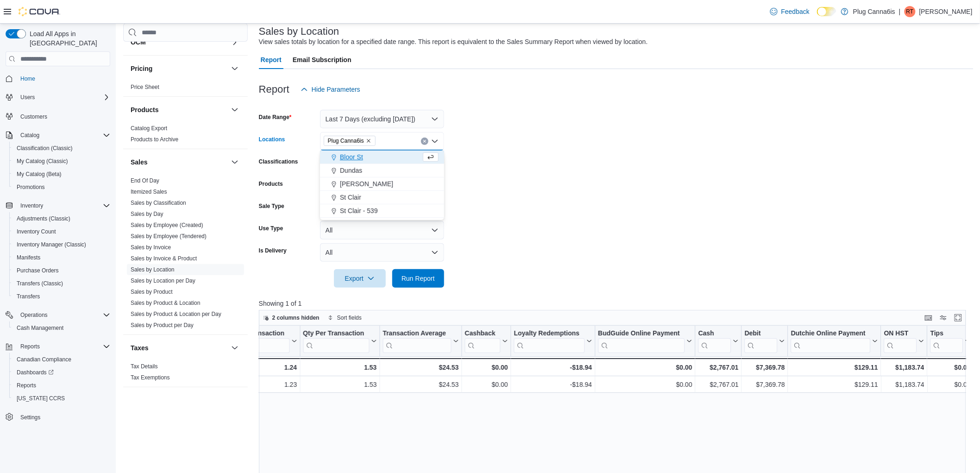  I want to click on span: My Catalog (Beta), so click(39, 174).